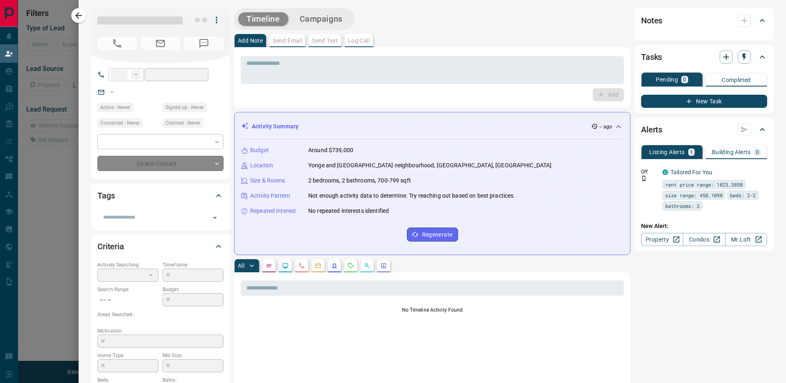 The image size is (786, 383). I want to click on svg: Push Notification Only, so click(644, 178).